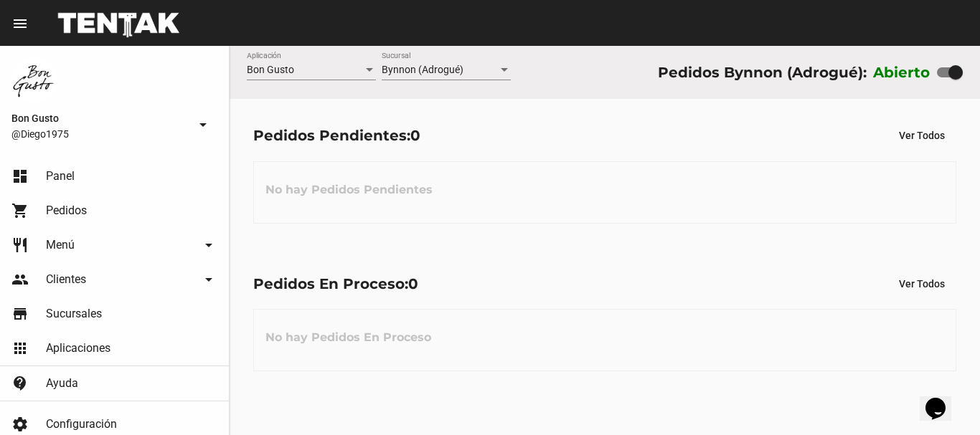 This screenshot has height=435, width=980. What do you see at coordinates (423, 70) in the screenshot?
I see `span: Bynnon (Adrogué)` at bounding box center [423, 70].